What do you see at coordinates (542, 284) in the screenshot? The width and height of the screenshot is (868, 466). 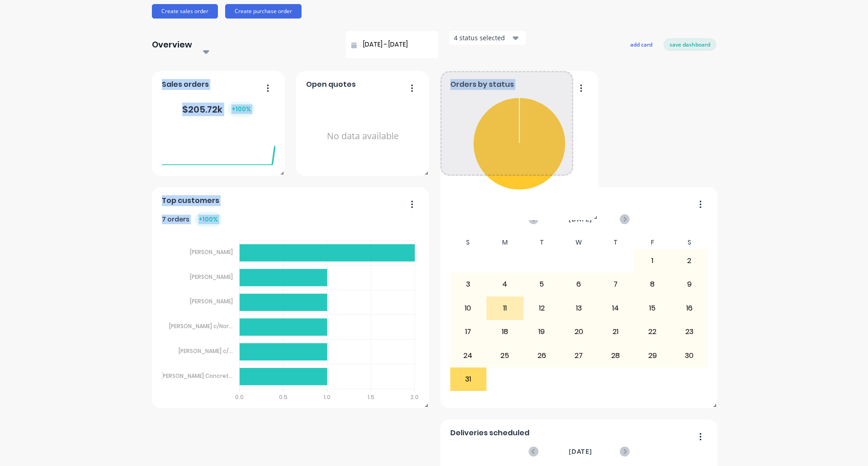 I see `div: 5` at bounding box center [542, 284].